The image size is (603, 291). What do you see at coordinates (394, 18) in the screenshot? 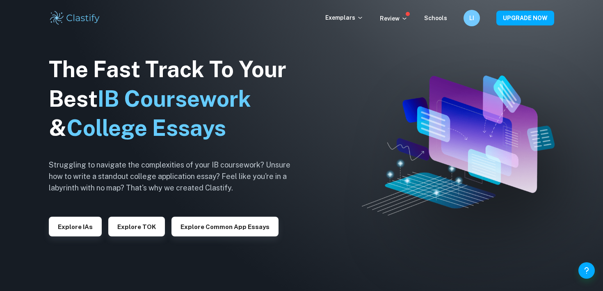
I see `p: Review` at bounding box center [394, 18].